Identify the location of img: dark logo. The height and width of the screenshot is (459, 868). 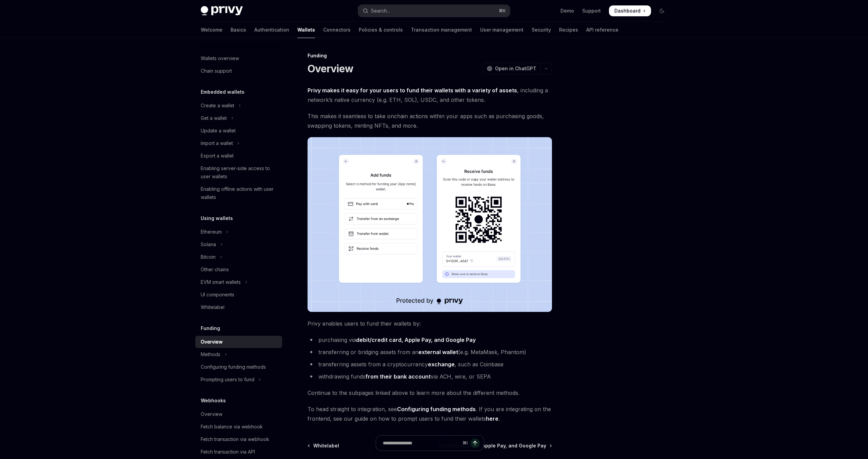
(222, 11).